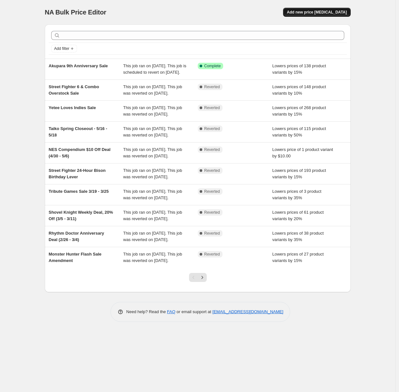 Image resolution: width=399 pixels, height=392 pixels. Describe the element at coordinates (298, 215) in the screenshot. I see `span: Lowers prices of 61 product variants by 20%` at that location.